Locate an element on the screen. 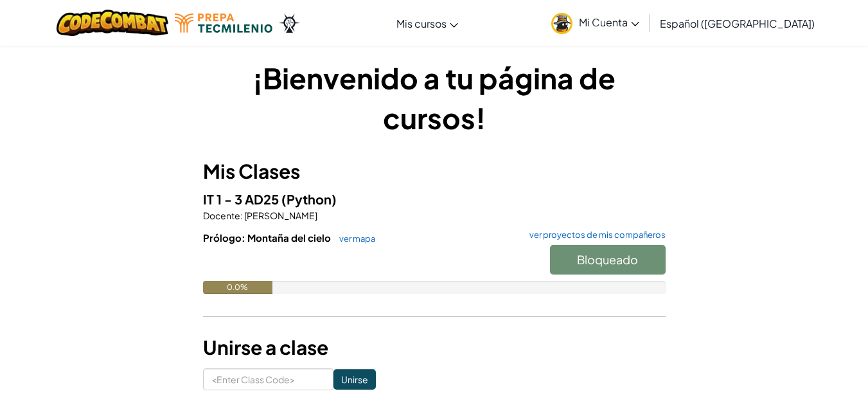  span: Docente is located at coordinates (222, 215).